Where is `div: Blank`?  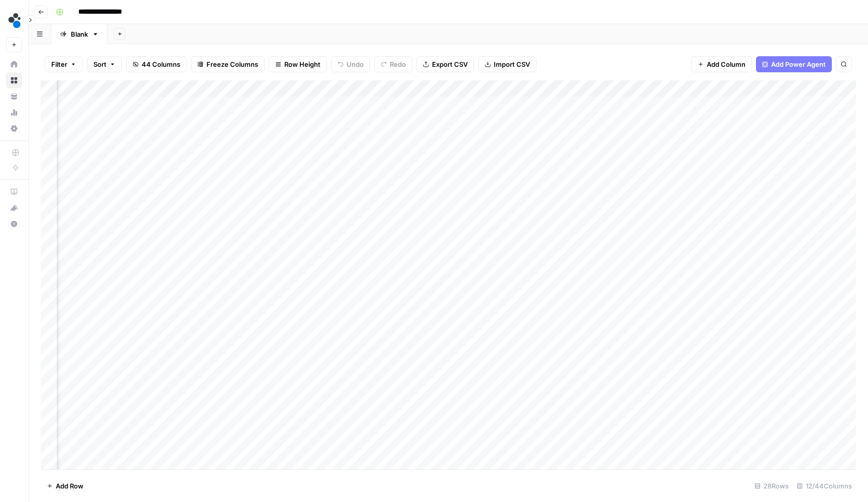 div: Blank is located at coordinates (80, 34).